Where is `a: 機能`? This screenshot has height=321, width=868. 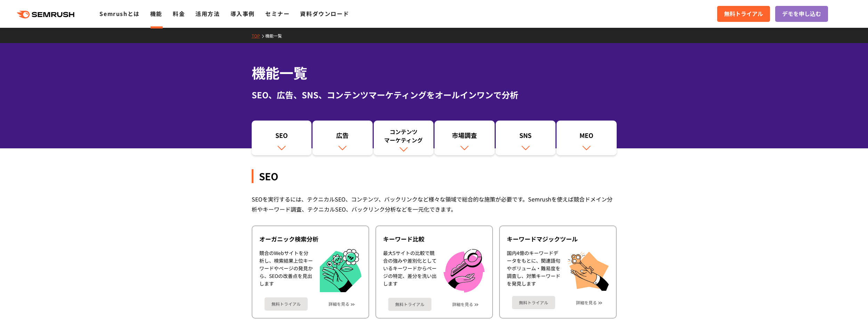 a: 機能 is located at coordinates (156, 14).